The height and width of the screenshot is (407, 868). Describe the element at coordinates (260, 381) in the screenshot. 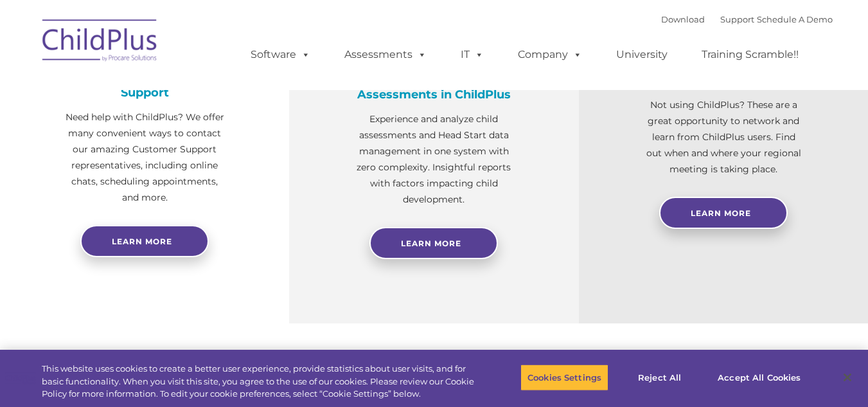

I see `div: This website uses cookies to create a better user experience, provide statistics about user visit...` at that location.